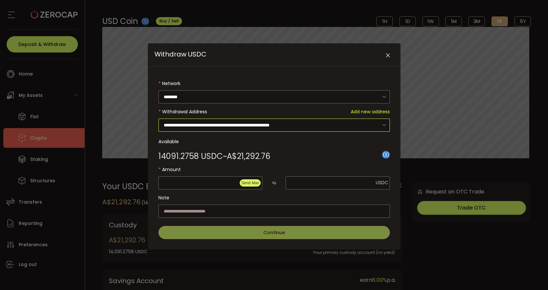  What do you see at coordinates (274, 233) in the screenshot?
I see `button: Continue` at bounding box center [274, 233].